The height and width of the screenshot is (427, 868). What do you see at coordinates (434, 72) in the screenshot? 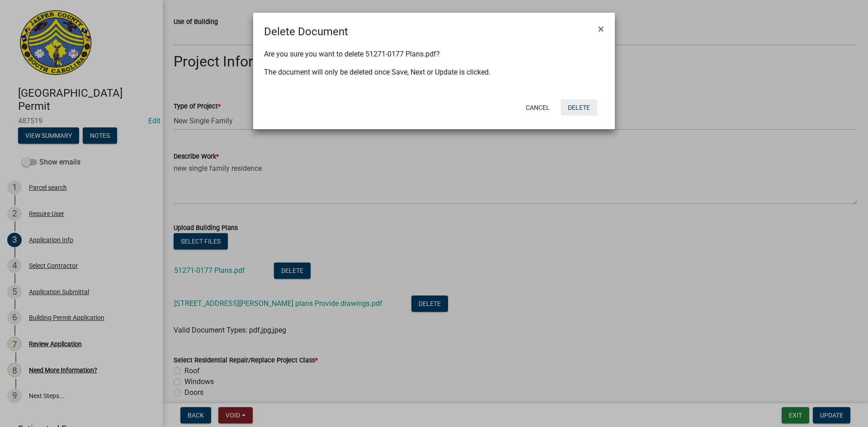
I see `p: The document will only be deleted once Save, Next or Update is clicked.` at bounding box center [434, 72].